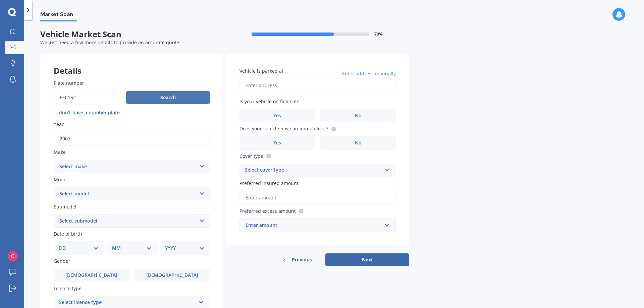 Image resolution: width=644 pixels, height=308 pixels. I want to click on span: Make, so click(60, 152).